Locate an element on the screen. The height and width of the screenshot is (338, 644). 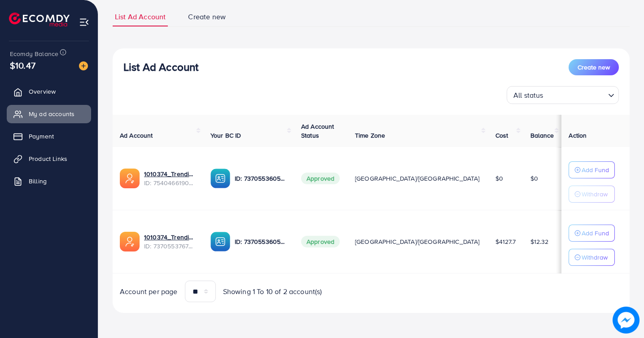
div: <span class='underline'>1010374_Trendish Pk 2.0_1755652074624</span></br>7540466190217674759 is located at coordinates (170, 178).